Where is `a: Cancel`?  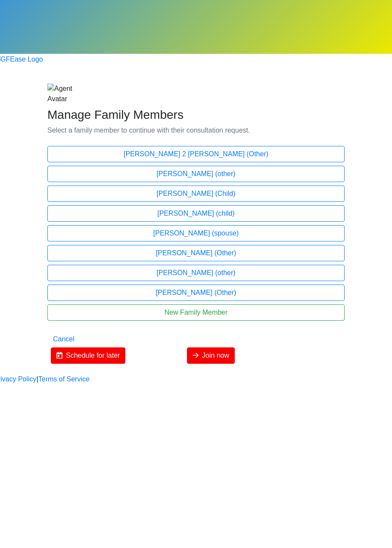
a: Cancel is located at coordinates (64, 339).